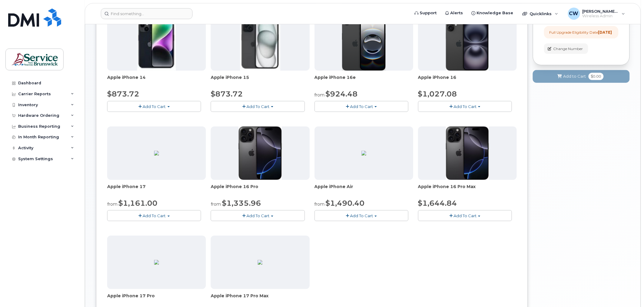  What do you see at coordinates (467, 189) in the screenshot?
I see `span: Apple iPhone 16 Pro Max` at bounding box center [467, 189].